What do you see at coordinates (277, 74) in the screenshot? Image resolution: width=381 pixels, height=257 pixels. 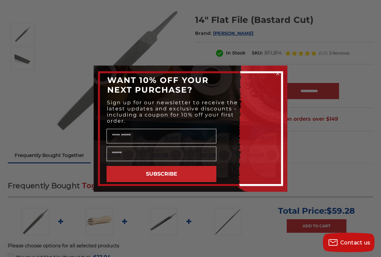 I see `button: Close dialog` at bounding box center [277, 74].